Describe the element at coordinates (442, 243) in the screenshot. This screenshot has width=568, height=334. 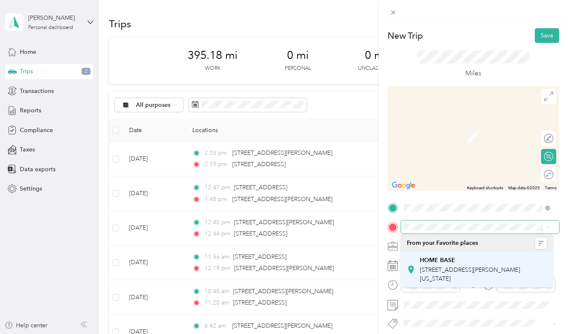
I see `span: From your Favorite places` at that location.